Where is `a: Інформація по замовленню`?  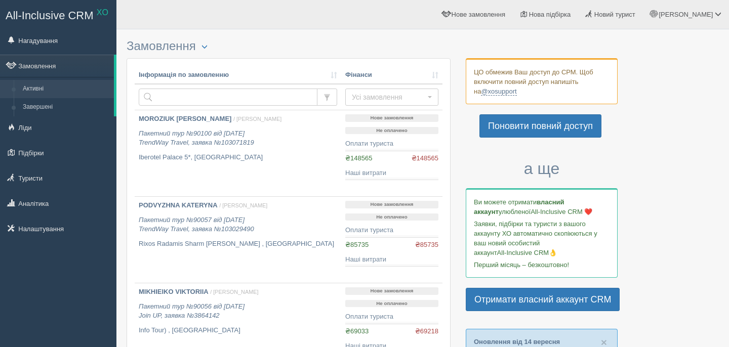
a: Інформація по замовленню is located at coordinates (238, 75).